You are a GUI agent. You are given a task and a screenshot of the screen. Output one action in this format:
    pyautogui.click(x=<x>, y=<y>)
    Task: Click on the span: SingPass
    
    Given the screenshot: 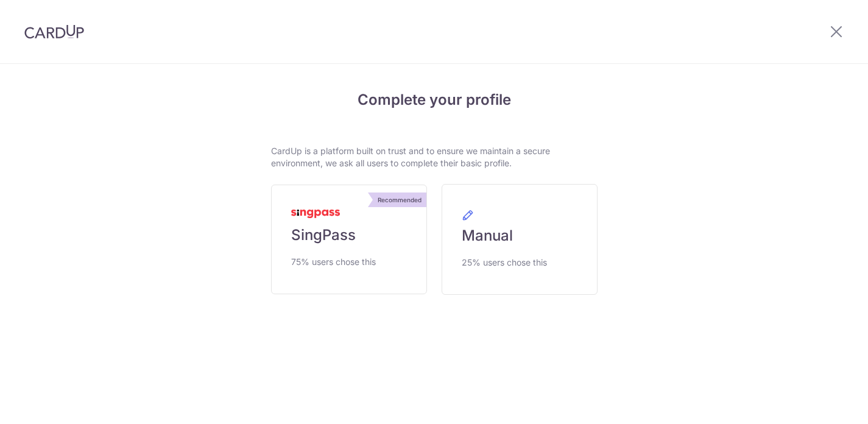 What is the action you would take?
    pyautogui.click(x=324, y=235)
    